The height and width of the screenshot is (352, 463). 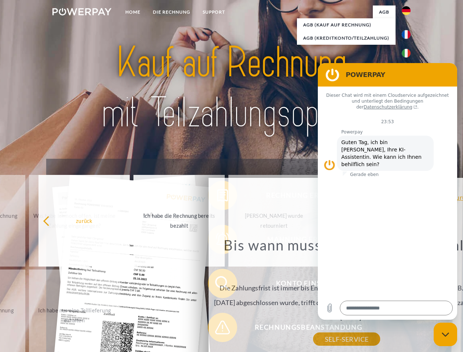 I want to click on div: zurück, so click(x=84, y=220).